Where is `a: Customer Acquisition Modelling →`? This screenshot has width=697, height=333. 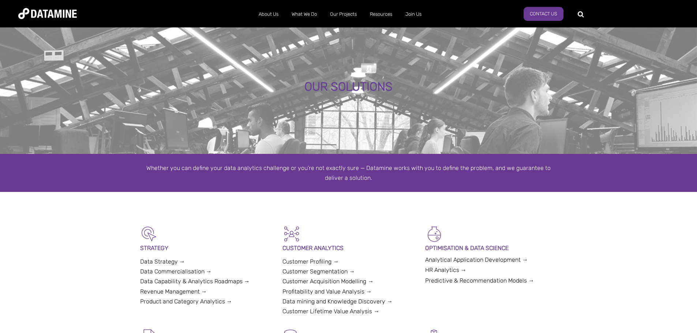 a: Customer Acquisition Modelling → is located at coordinates (328, 281).